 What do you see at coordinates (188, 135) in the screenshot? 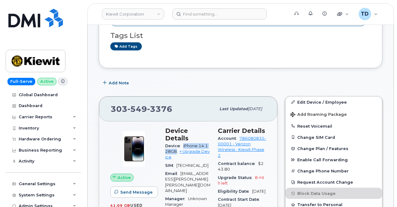
I see `h3: Device Details` at bounding box center [188, 135].